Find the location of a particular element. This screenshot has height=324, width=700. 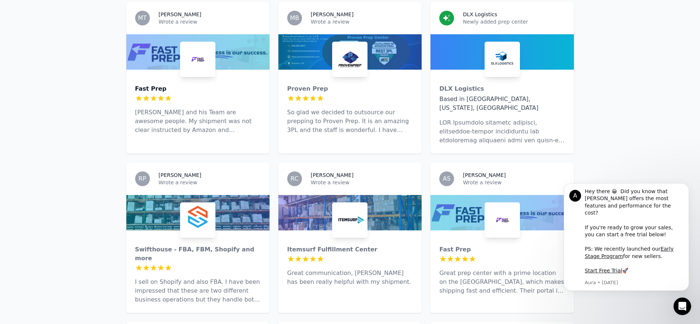

span: RC is located at coordinates (295, 179).